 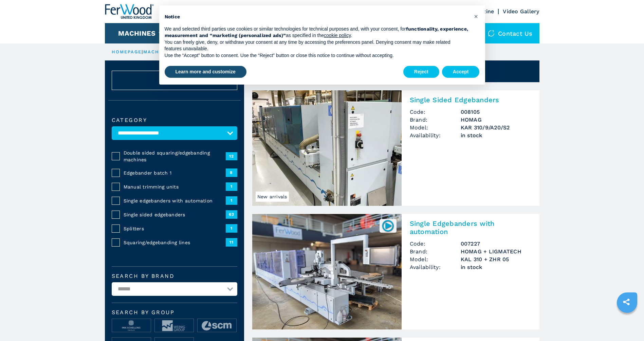 What do you see at coordinates (158, 51) in the screenshot?
I see `a: machines` at bounding box center [158, 51].